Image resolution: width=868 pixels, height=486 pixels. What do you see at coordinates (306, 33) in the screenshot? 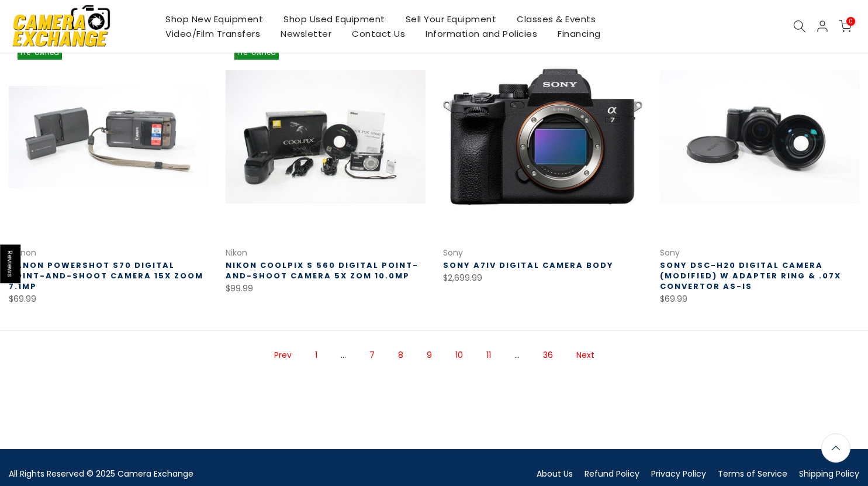
I see `a: Newsletter` at bounding box center [306, 33].